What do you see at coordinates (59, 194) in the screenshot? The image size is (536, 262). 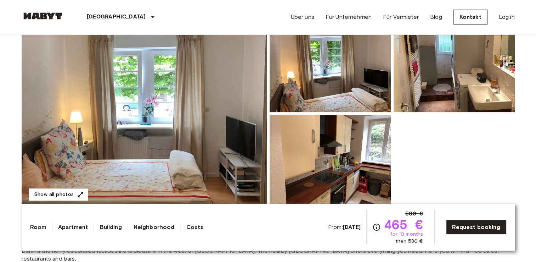 I see `button: Show all photos` at bounding box center [59, 194].